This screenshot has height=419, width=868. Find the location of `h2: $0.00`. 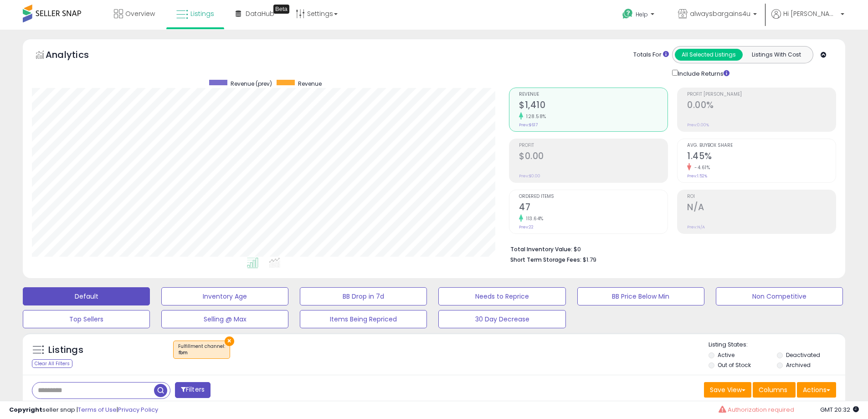

h2: $0.00 is located at coordinates (593, 157).